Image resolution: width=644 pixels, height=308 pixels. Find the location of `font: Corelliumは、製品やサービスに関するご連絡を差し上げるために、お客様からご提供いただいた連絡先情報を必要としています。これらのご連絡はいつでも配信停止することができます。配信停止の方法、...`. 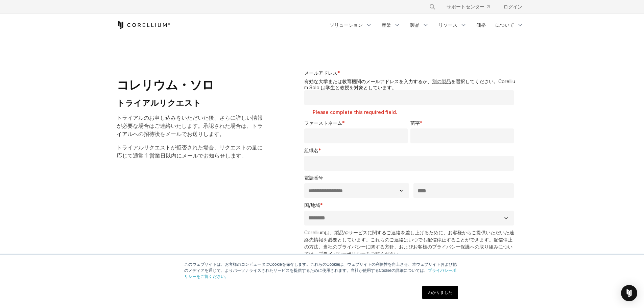

font: Corelliumは、製品やサービスに関するご連絡を差し上げるために、お客様からご提供いただいた連絡先情報を必要としています。これらのご連絡はいつでも配信停止することができます。配信停止の方法、... is located at coordinates (409, 243).